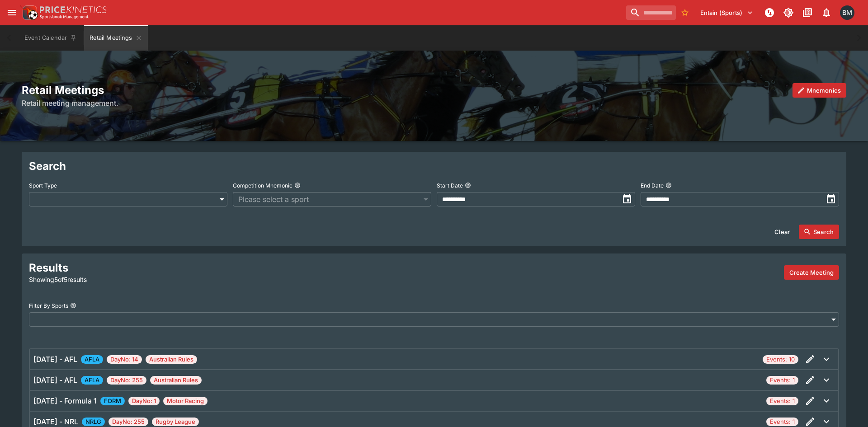 The height and width of the screenshot is (427, 868). Describe the element at coordinates (175, 422) in the screenshot. I see `span: Rugby League` at that location.